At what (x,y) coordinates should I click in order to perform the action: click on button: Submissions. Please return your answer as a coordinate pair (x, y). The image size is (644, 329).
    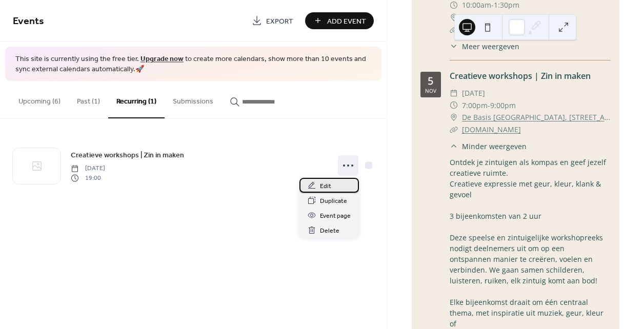
    Looking at the image, I should click on (193, 99).